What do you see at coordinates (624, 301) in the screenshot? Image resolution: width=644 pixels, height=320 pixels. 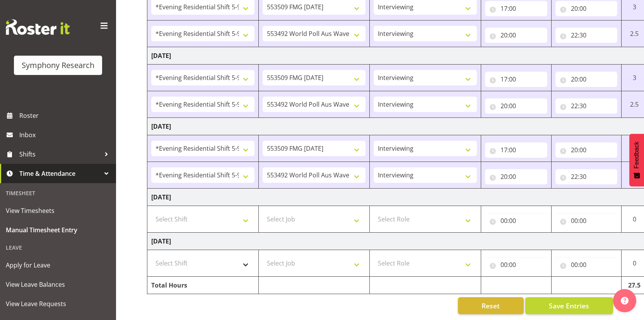 I see `img: help-xxl-2.png` at bounding box center [624, 301].